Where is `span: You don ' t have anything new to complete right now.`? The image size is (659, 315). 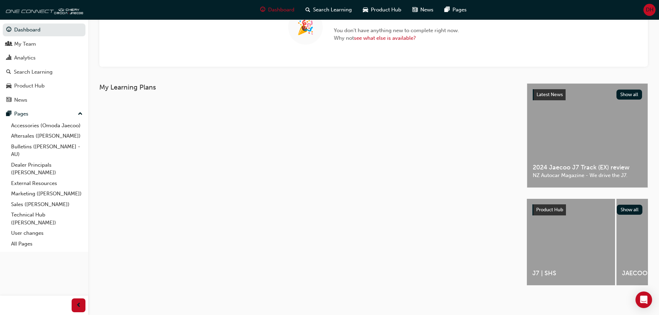 span: You don ' t have anything new to complete right now. is located at coordinates (397, 30).